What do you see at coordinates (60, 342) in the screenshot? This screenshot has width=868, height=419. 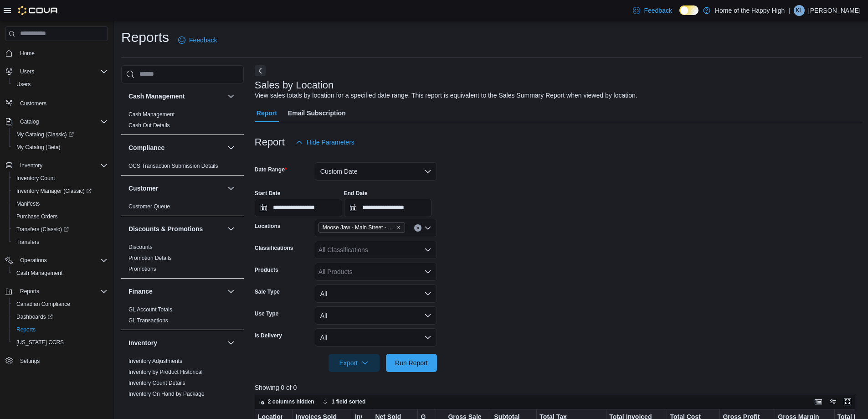 I see `span: Washington CCRS` at bounding box center [60, 342].